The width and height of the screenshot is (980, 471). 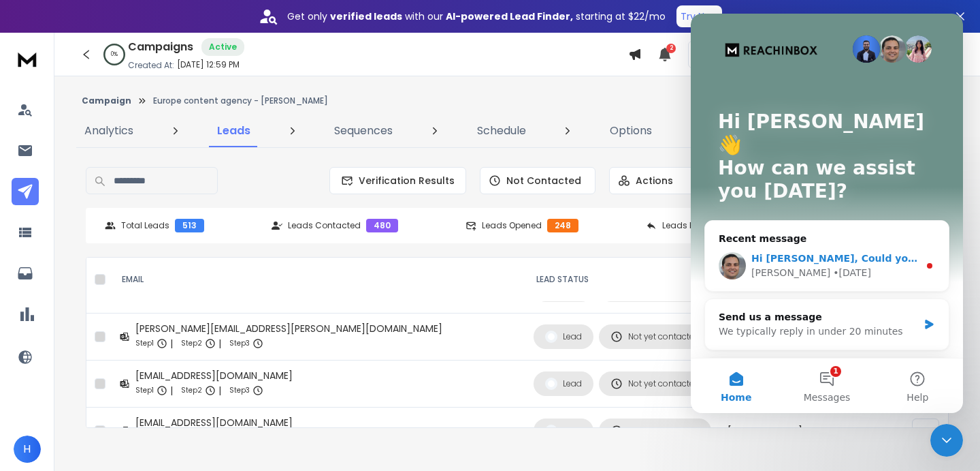 What do you see at coordinates (136, 372) in the screenshot?
I see `button: Messages` at bounding box center [136, 372].